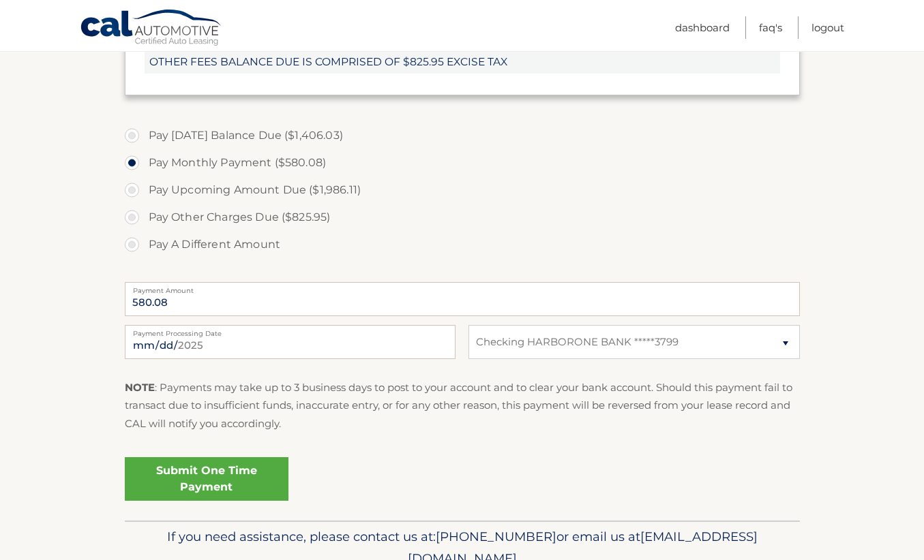 Image resolution: width=924 pixels, height=560 pixels. Describe the element at coordinates (290, 343) in the screenshot. I see `input: Payment Date` at that location.